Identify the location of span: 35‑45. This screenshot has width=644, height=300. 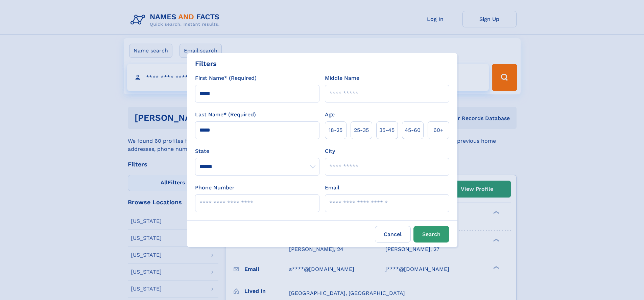
(387, 130).